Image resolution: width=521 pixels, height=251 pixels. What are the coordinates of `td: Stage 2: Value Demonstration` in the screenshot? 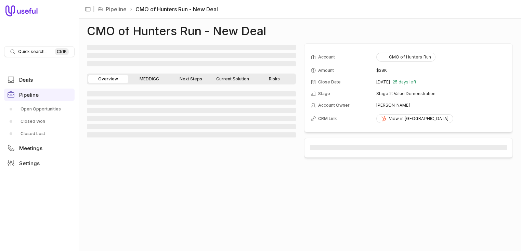 It's located at (441, 94).